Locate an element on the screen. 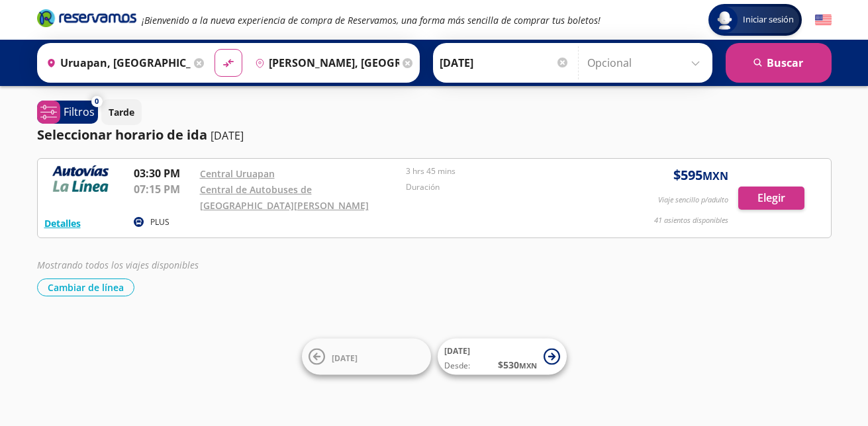 This screenshot has height=426, width=868. i: Brand Logo is located at coordinates (87, 18).